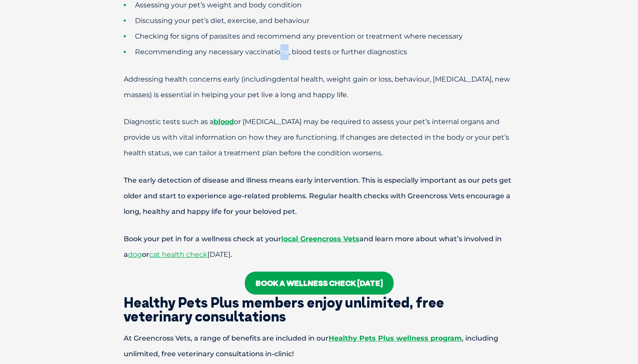 The height and width of the screenshot is (364, 638). Describe the element at coordinates (319, 346) in the screenshot. I see `p: At Greencross Vets, a range of benefits are included in our , including unlimited, free veterinar...` at that location.